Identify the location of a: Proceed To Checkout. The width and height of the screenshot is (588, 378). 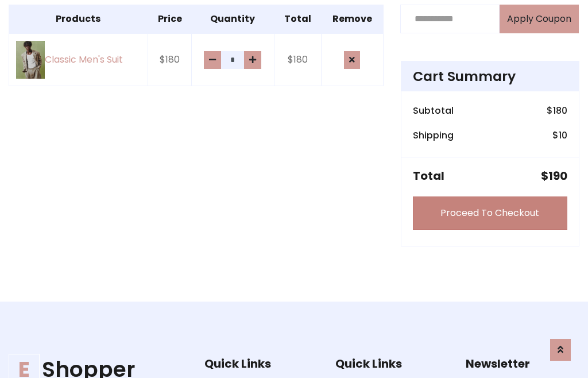
(490, 213).